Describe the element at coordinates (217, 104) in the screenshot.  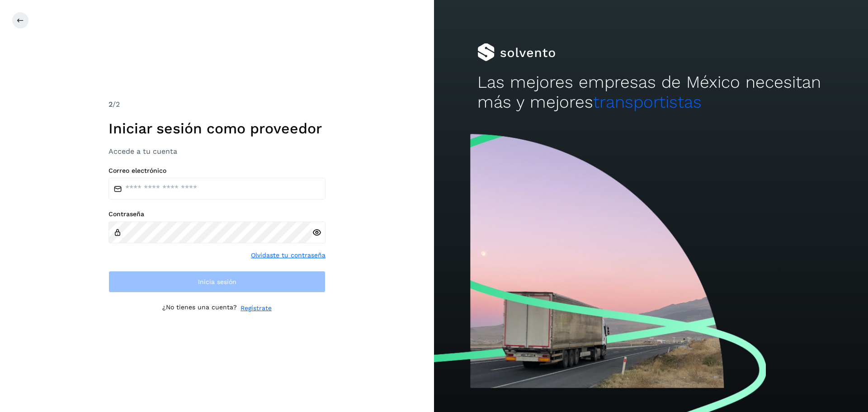
I see `div: /2` at that location.